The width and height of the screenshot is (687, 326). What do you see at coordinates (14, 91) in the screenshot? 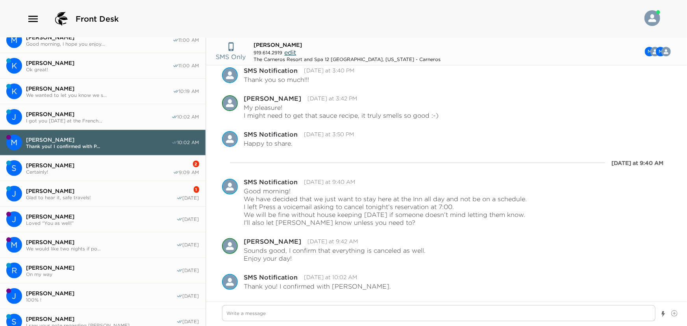
I see `div: Kristin Reilly` at bounding box center [14, 91].